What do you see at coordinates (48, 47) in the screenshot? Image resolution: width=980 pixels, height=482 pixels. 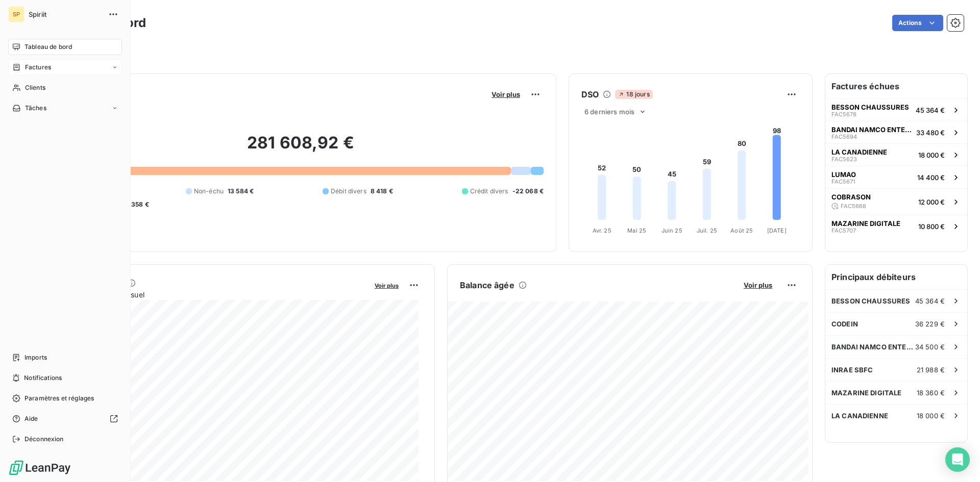 I see `span: Tableau de bord` at bounding box center [48, 47].